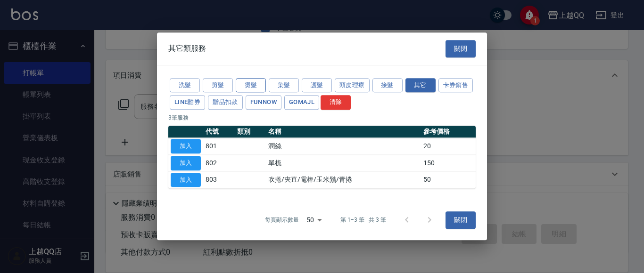  What do you see at coordinates (314, 220) in the screenshot?
I see `div: 50` at bounding box center [314, 220].